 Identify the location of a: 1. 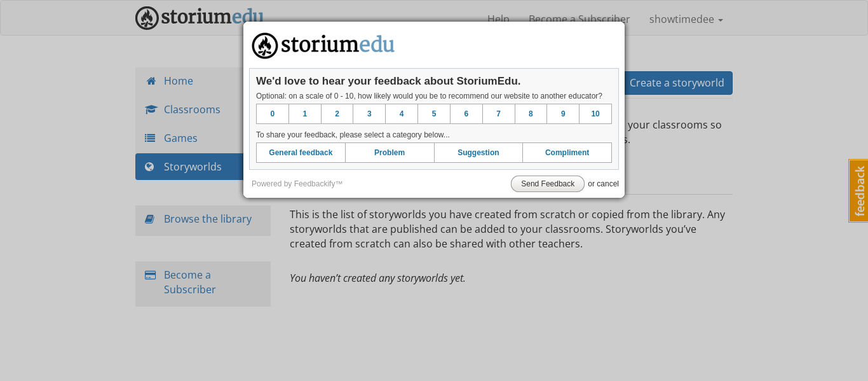
(305, 114).